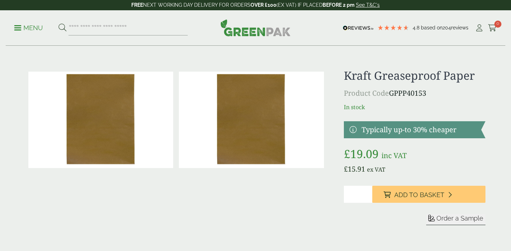 This screenshot has width=511, height=251. What do you see at coordinates (492, 28) in the screenshot?
I see `i: Cart` at bounding box center [492, 28].